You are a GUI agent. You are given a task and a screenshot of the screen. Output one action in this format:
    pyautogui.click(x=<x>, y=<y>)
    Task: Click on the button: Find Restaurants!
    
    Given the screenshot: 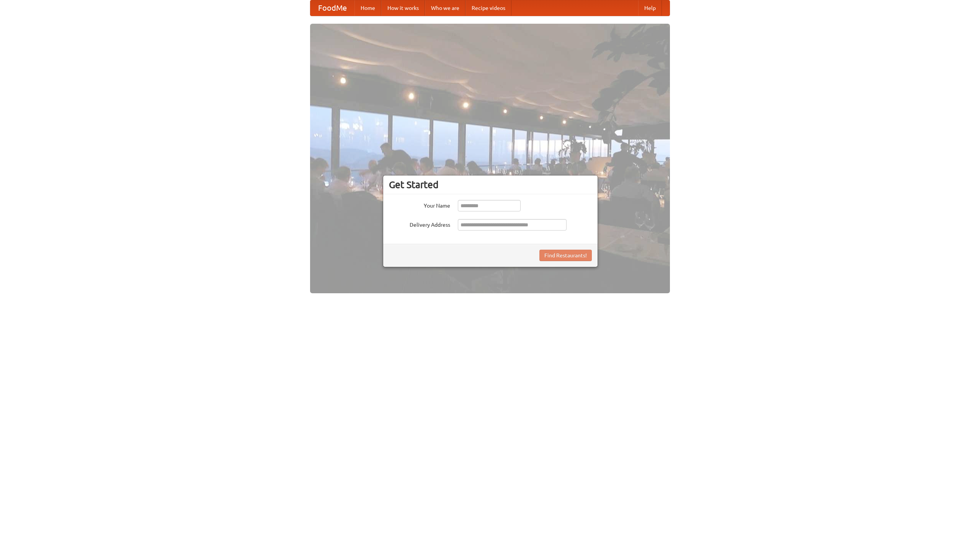 What is the action you would take?
    pyautogui.click(x=565, y=255)
    